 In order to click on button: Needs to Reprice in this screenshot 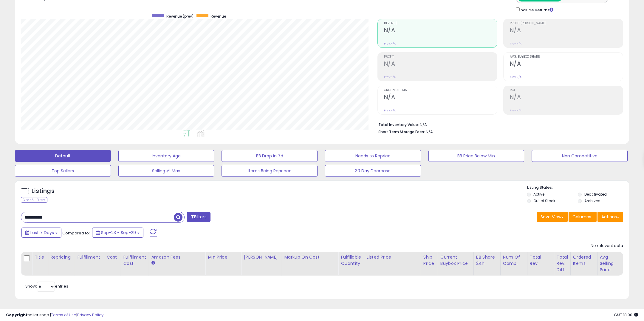, I will do `click(373, 156)`.